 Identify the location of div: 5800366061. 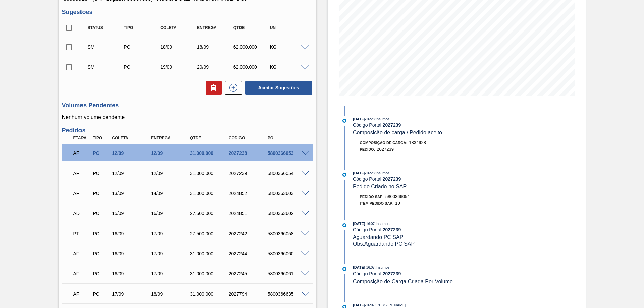
(288, 274).